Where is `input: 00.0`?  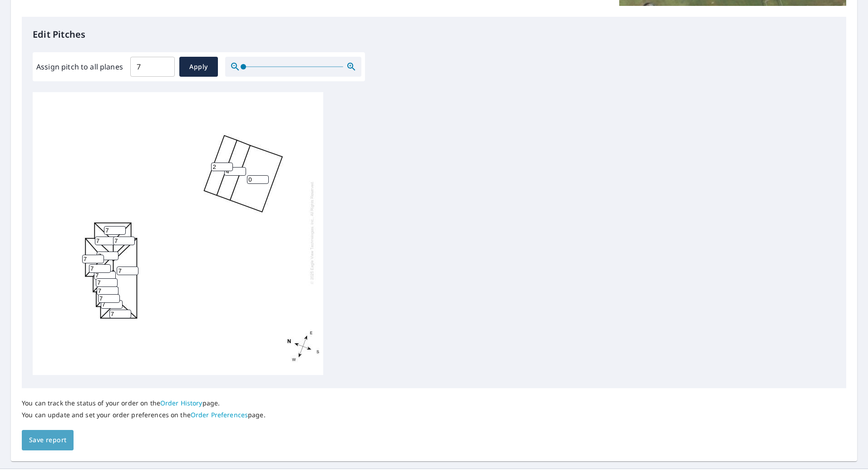
input: 00.0 is located at coordinates (152, 67).